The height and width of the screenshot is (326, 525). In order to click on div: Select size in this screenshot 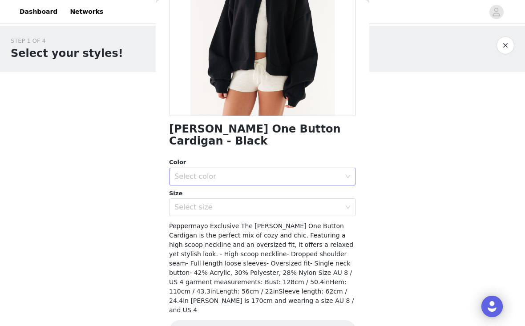, I will do `click(257, 207)`.